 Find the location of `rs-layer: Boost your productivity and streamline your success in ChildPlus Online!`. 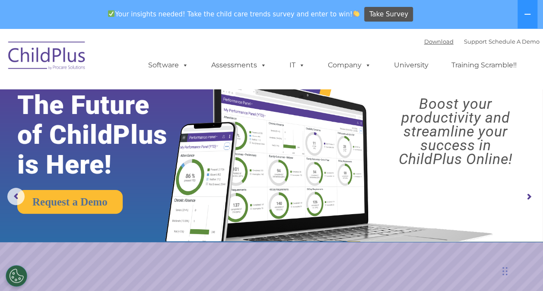

rs-layer: Boost your productivity and streamline your success in ChildPlus Online! is located at coordinates (455, 131).